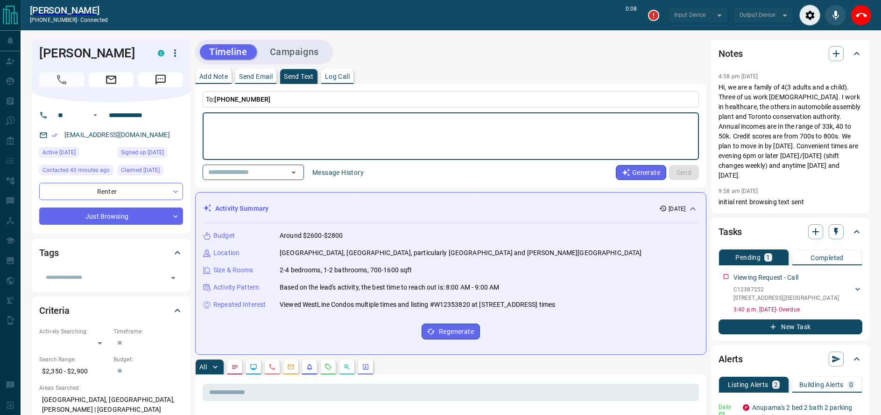  I want to click on button: Campaigns, so click(294, 52).